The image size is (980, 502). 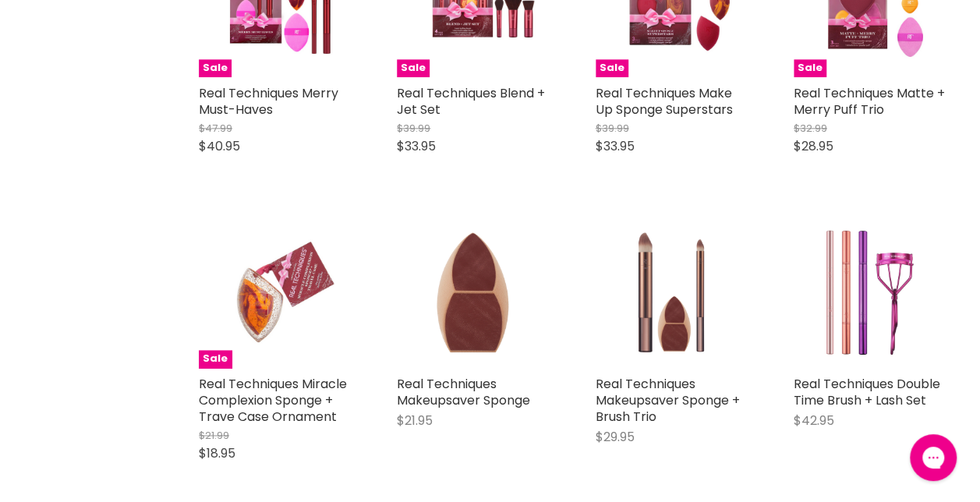 I want to click on button: Gorgias live chat, so click(x=31, y=29).